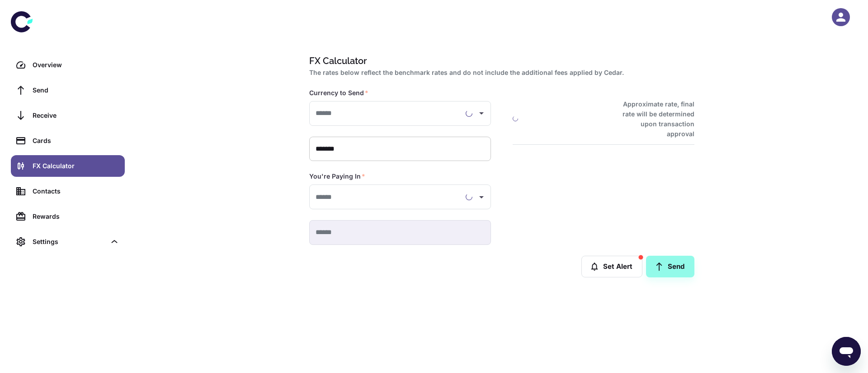 Image resolution: width=868 pixels, height=373 pixels. I want to click on a: Contacts, so click(68, 191).